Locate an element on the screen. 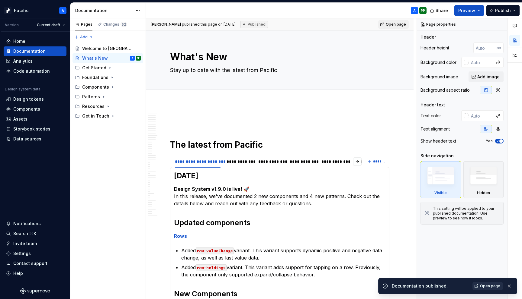 The height and width of the screenshot is (299, 522). a: Assets is located at coordinates (35, 119).